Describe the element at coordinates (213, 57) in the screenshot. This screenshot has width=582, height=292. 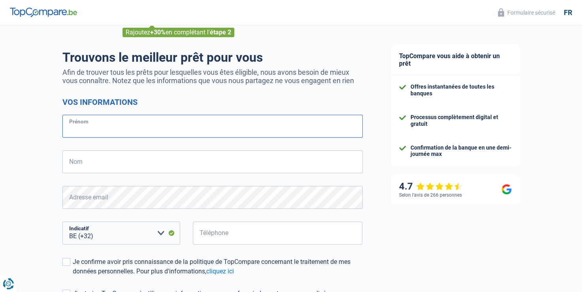
I see `h1: Trouvons le meilleur prêt pour vous` at that location.